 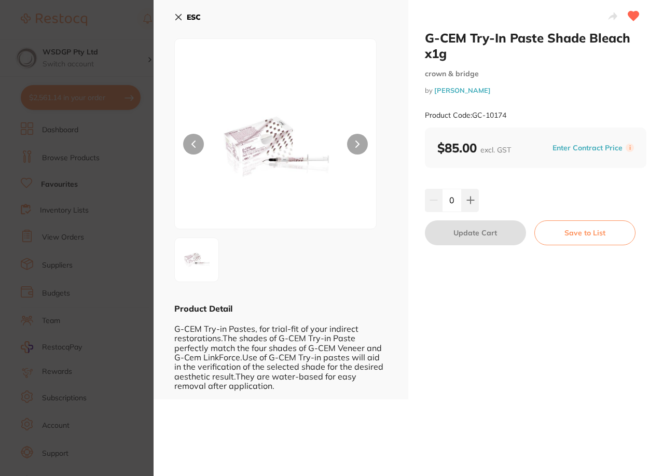 What do you see at coordinates (111, 97) in the screenshot?
I see `i: Discount will be applied on the supplier’s end.` at bounding box center [111, 97].